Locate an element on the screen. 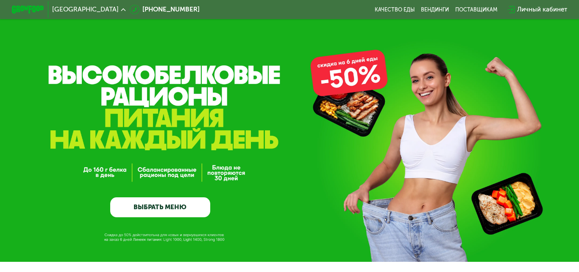  a: ВЫБРАТЬ МЕНЮ is located at coordinates (160, 207).